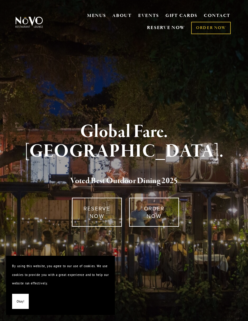 The height and width of the screenshot is (321, 248). I want to click on span: Okay!, so click(20, 302).